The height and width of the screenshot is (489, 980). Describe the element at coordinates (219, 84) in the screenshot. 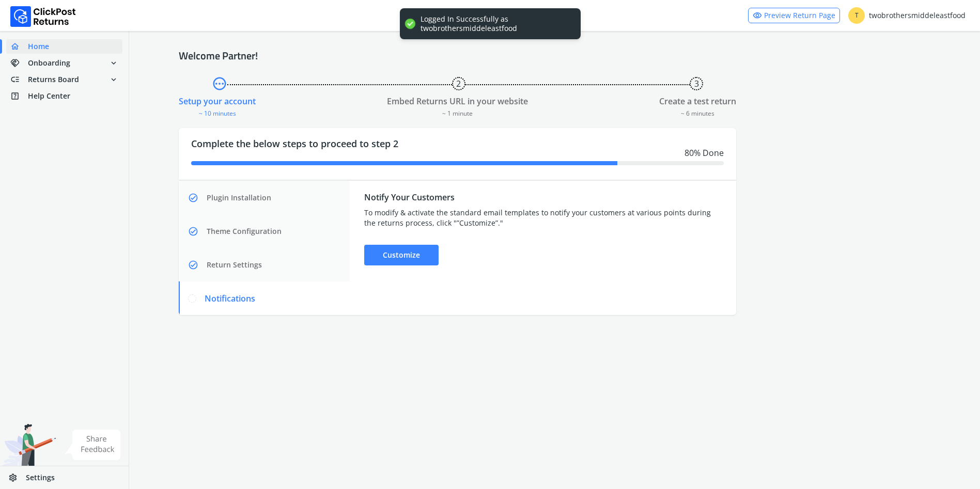

I see `span: pending` at that location.